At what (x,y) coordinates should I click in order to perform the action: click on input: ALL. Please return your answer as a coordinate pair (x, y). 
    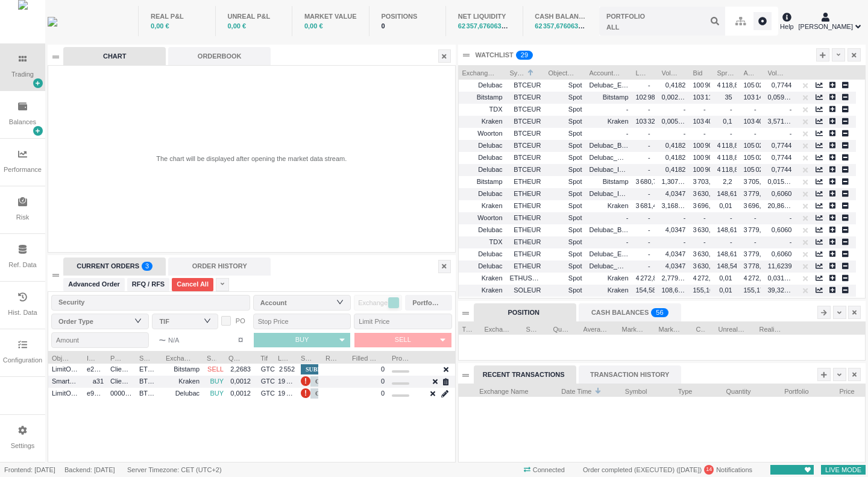
    Looking at the image, I should click on (662, 21).